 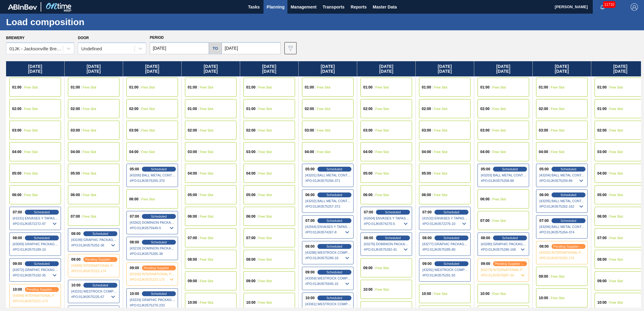 I want to click on span: [43359] WESTROCK COMPANY - FOLDING CAR - 0008219776, so click(x=328, y=279).